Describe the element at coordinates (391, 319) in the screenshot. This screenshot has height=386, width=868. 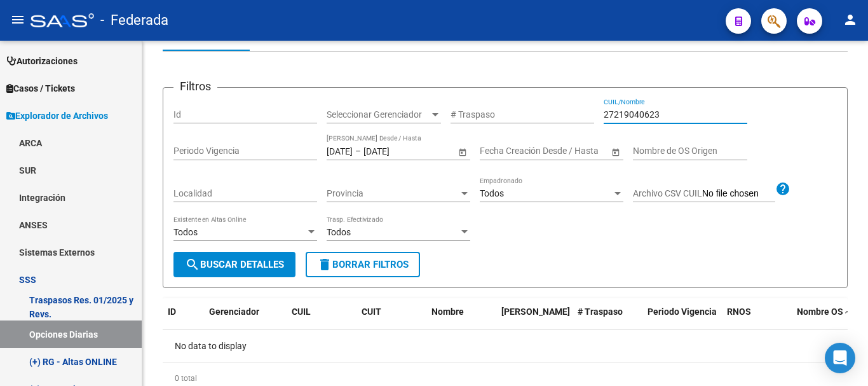
I see `datatable-header-cell: CUIT` at that location.